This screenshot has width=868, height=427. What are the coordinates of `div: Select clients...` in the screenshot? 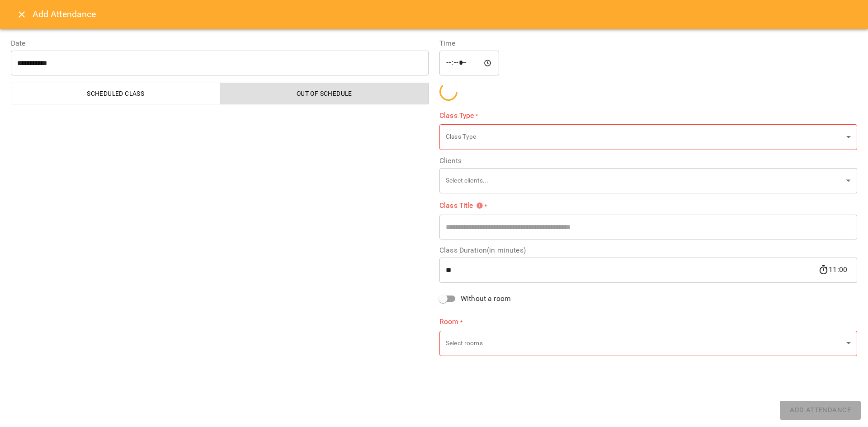 It's located at (648, 180).